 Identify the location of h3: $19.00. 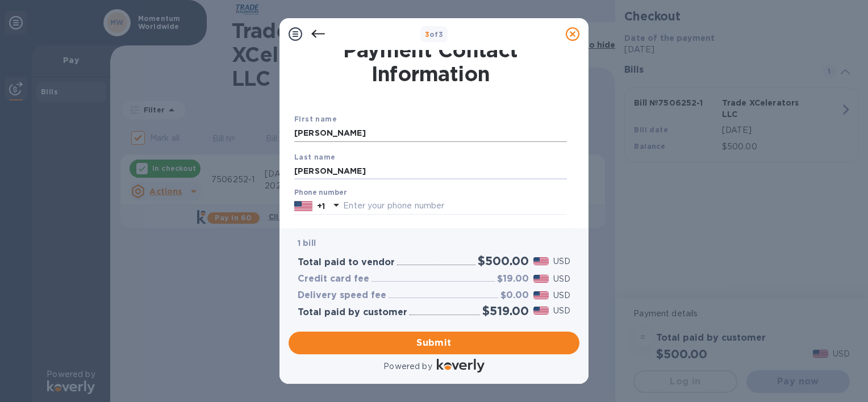
(513, 279).